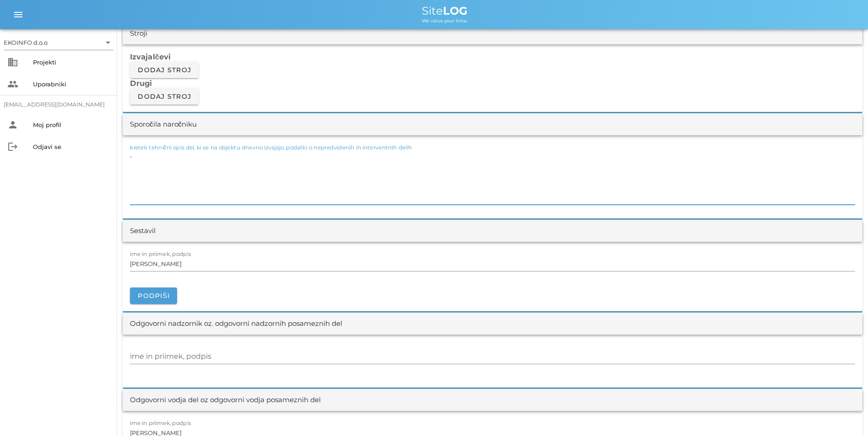 This screenshot has width=868, height=436. What do you see at coordinates (71, 125) in the screenshot?
I see `div: Moj profil` at bounding box center [71, 125].